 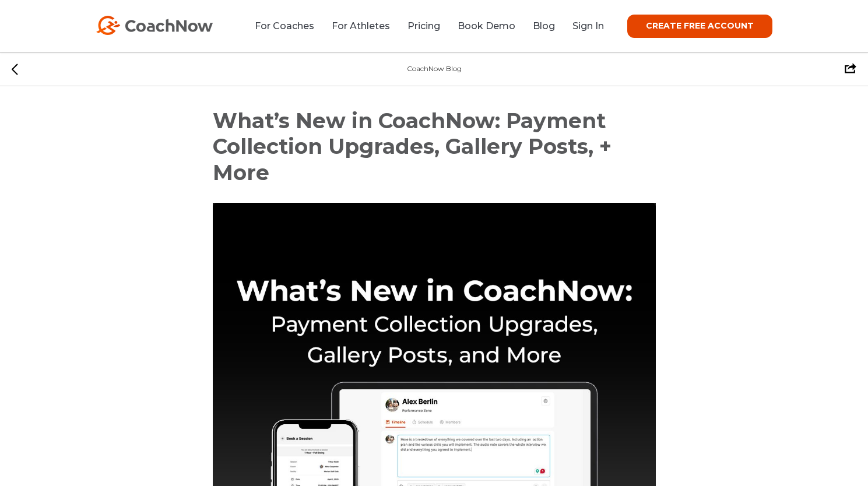 I want to click on a: Sign In, so click(x=588, y=26).